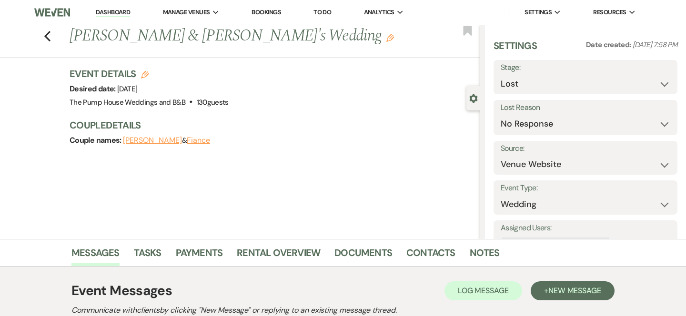 The height and width of the screenshot is (316, 686). What do you see at coordinates (573, 291) in the screenshot?
I see `button: +New Message` at bounding box center [573, 291].